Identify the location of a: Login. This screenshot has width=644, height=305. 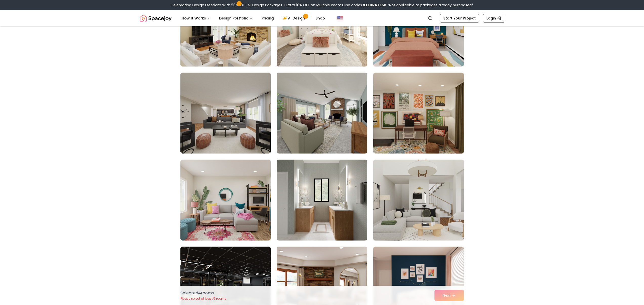
(494, 18).